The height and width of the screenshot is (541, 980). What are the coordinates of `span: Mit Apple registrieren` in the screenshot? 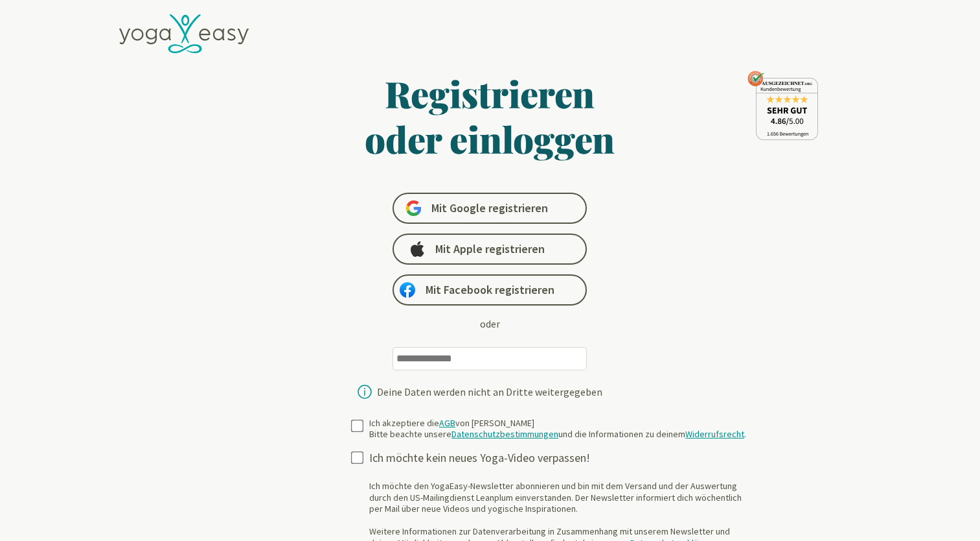 It's located at (490, 249).